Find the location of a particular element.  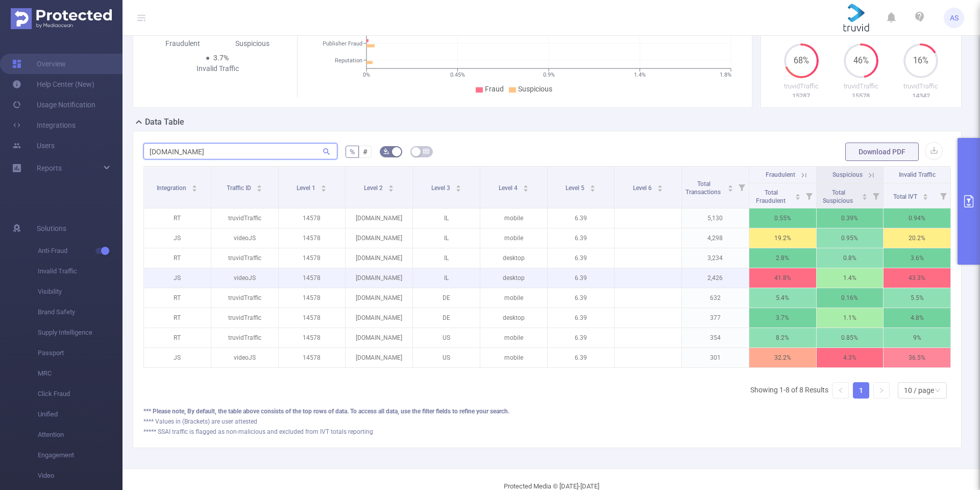

p: 301 is located at coordinates (715, 358).